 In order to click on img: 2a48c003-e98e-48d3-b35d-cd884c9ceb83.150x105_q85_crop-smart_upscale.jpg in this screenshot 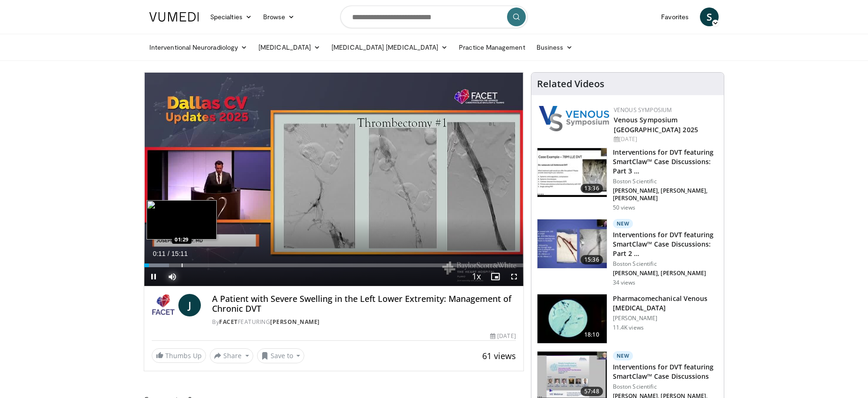, I will do `click(572, 319)`.